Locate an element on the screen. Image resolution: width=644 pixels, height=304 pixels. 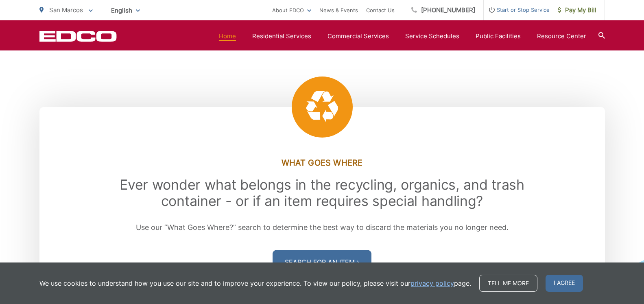
a: About EDCO is located at coordinates (291, 10).